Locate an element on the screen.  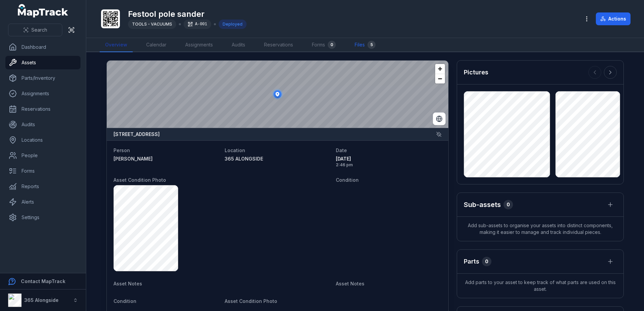
div: A-001 is located at coordinates (198, 24).